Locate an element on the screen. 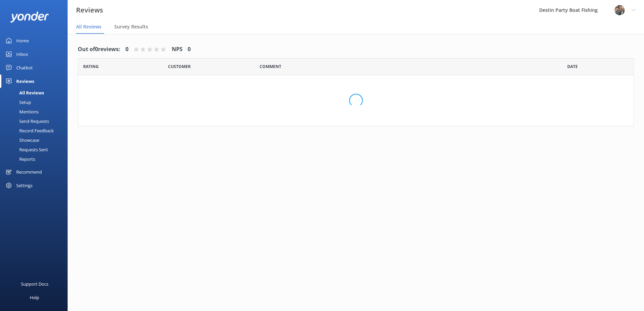  span: All Reviews is located at coordinates (88, 27).